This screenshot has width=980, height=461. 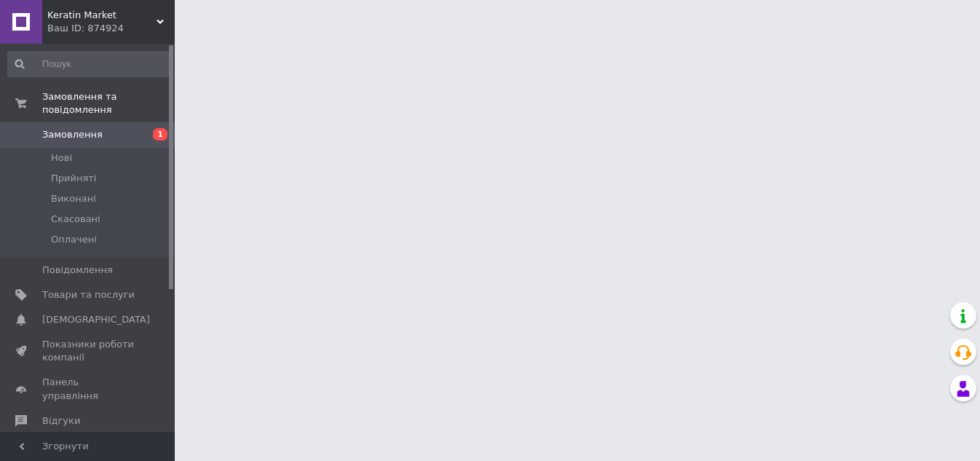 What do you see at coordinates (88, 351) in the screenshot?
I see `span: Показники роботи компанії` at bounding box center [88, 351].